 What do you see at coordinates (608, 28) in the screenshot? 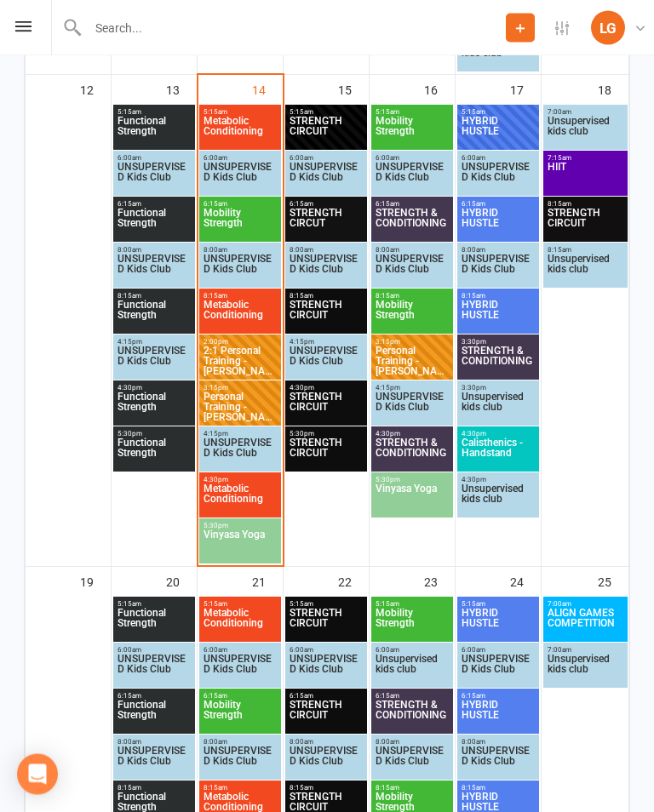
I see `div: LG` at bounding box center [608, 28].